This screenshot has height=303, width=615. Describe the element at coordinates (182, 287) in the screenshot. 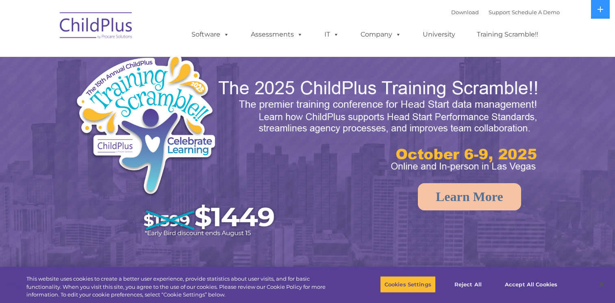

I see `div: This website uses cookies to create a better user experience, provide statistics about user visit...` at that location.